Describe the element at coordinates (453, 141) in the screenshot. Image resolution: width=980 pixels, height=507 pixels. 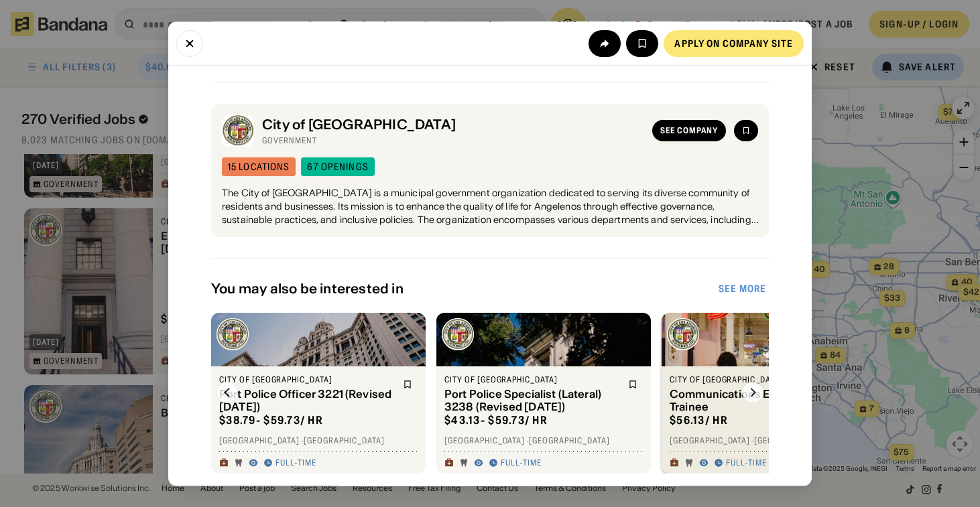
I see `div: Government` at that location.